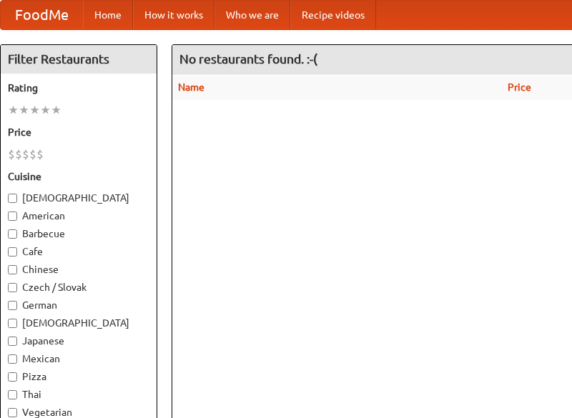  I want to click on label: Thai, so click(79, 395).